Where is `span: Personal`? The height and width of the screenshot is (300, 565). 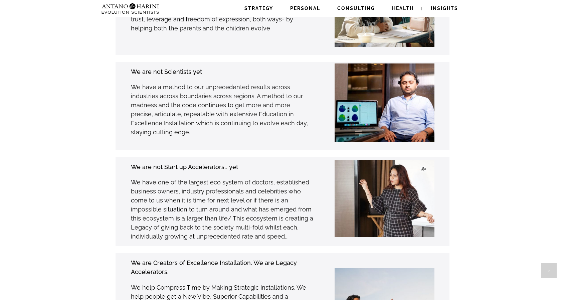 span: Personal is located at coordinates (305, 8).